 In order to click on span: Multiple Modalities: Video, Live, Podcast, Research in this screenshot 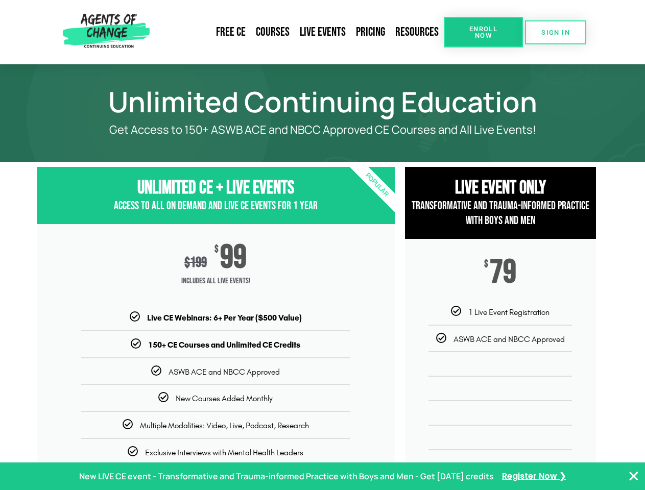, I will do `click(224, 425)`.